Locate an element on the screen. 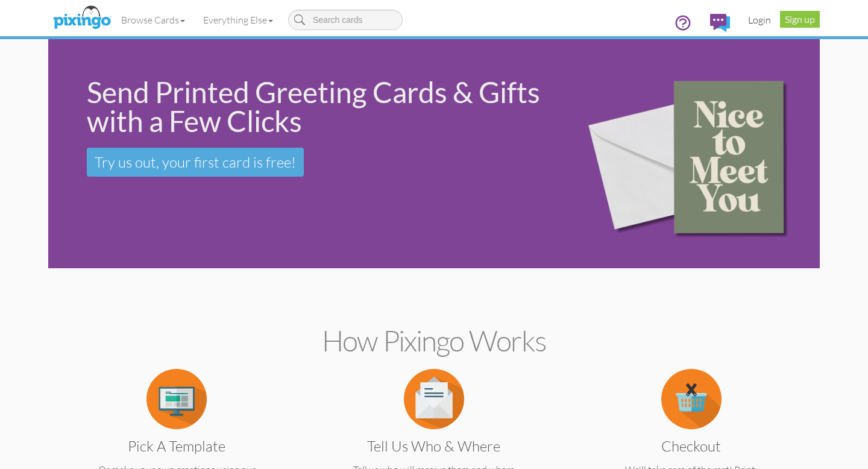  a: Try us out, your first card is free! is located at coordinates (196, 162).